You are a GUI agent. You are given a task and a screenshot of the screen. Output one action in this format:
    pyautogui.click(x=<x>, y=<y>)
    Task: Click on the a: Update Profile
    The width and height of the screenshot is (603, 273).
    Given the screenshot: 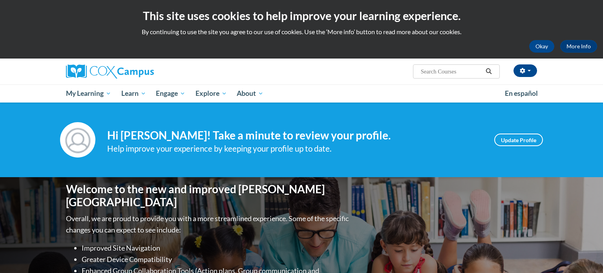 What is the action you would take?
    pyautogui.click(x=519, y=140)
    